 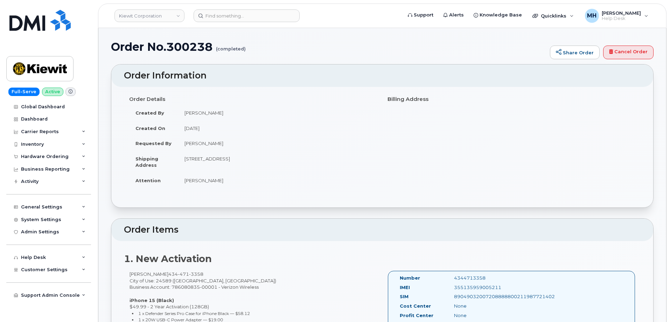 What do you see at coordinates (196, 274) in the screenshot?
I see `span: 3358` at bounding box center [196, 274].